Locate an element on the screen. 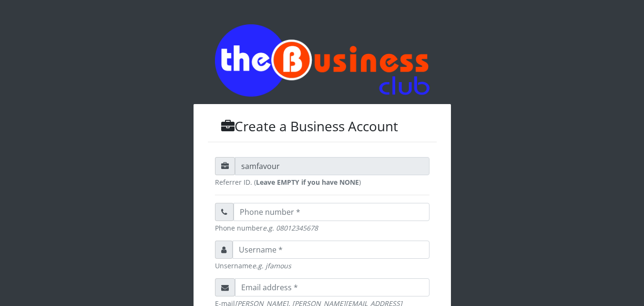 This screenshot has height=306, width=644. em: e.g. jfamous is located at coordinates (272, 265).